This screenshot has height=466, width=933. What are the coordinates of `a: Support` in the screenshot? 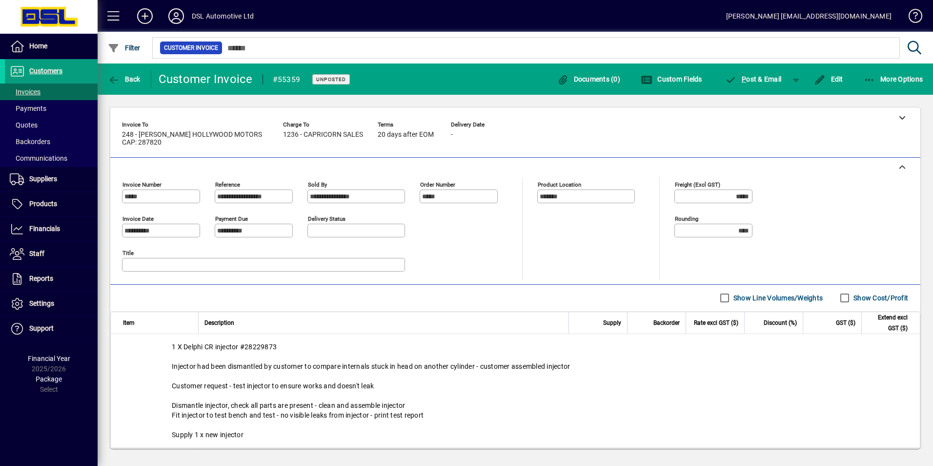 It's located at (51, 329).